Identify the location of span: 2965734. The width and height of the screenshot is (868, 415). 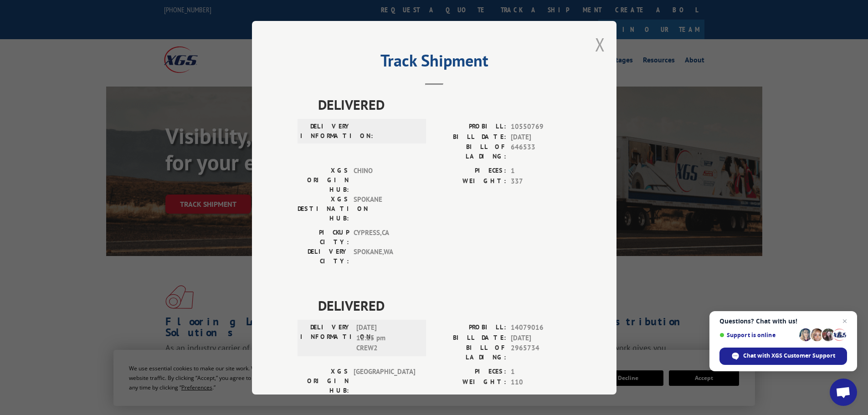
(541, 353).